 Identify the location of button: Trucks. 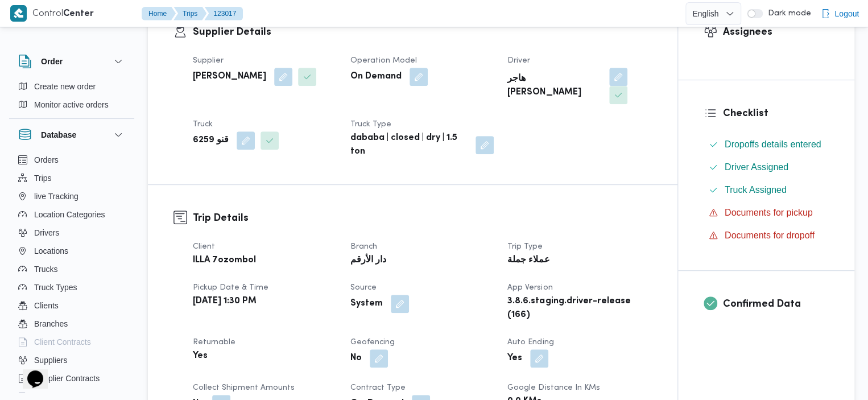
(72, 269).